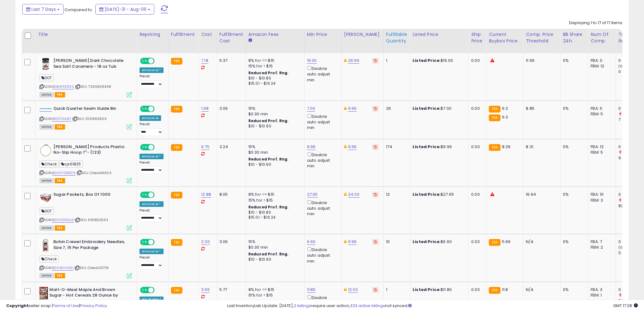 The image size is (644, 312). What do you see at coordinates (90, 195) in the screenshot?
I see `b: Sugar Packets, Box Of 1000` at bounding box center [90, 195].